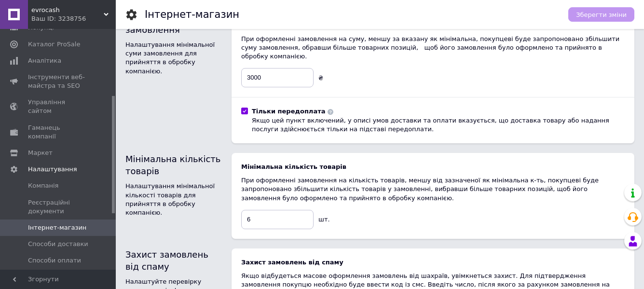 This screenshot has height=289, width=644. What do you see at coordinates (438, 125) in the screenshot?
I see `div: Якщо цей пункт включений, у описі умов доставки та оплати вказується, що доставка товару або нада...` at bounding box center [438, 125].